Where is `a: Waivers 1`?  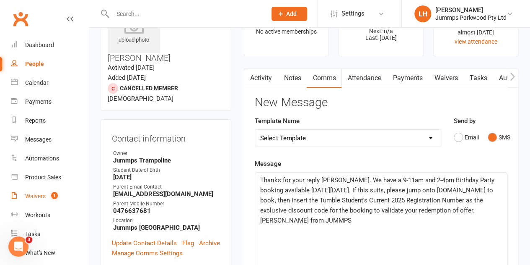 a: Waivers 1 is located at coordinates (49, 196).